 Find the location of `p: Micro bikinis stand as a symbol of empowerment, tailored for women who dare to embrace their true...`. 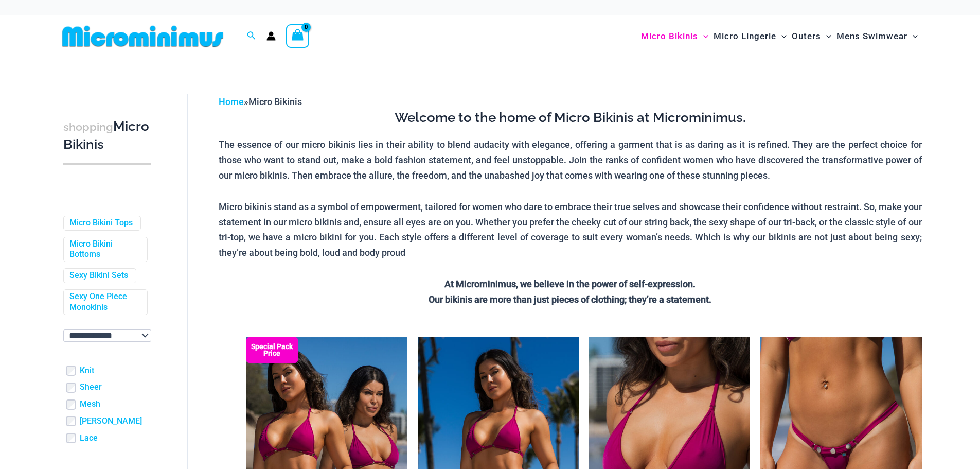

p: Micro bikinis stand as a symbol of empowerment, tailored for women who dare to embrace their true... is located at coordinates (570, 230).